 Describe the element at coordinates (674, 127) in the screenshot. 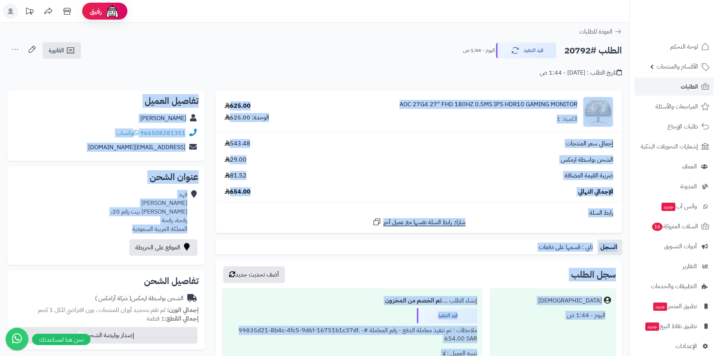

I see `a: طلبات الإرجاع` at that location.